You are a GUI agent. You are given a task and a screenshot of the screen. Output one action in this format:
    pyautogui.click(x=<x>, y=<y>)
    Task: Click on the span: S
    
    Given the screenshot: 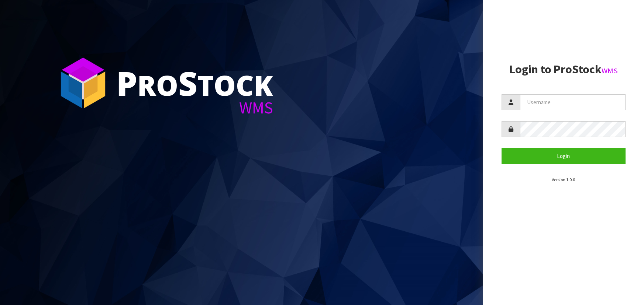 What is the action you would take?
    pyautogui.click(x=188, y=83)
    